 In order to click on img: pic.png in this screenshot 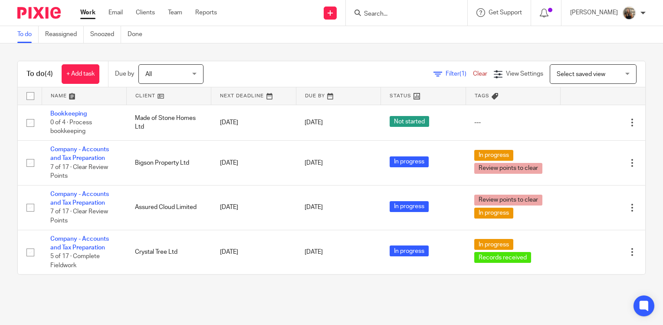, I will do `click(629, 13)`.